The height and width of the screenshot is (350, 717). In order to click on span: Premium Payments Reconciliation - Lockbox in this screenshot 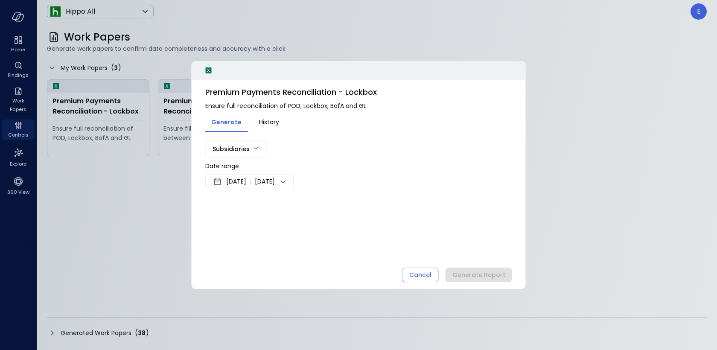, I will do `click(359, 92)`.